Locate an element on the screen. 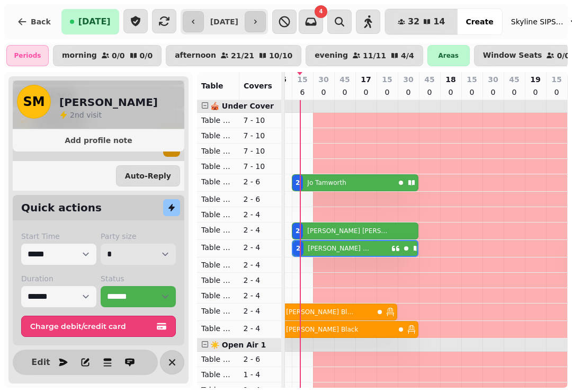  p: 17 is located at coordinates (366, 79).